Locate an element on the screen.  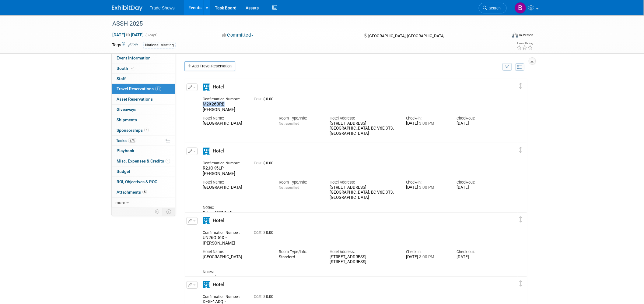
div: Event Rating is located at coordinates (525, 43).